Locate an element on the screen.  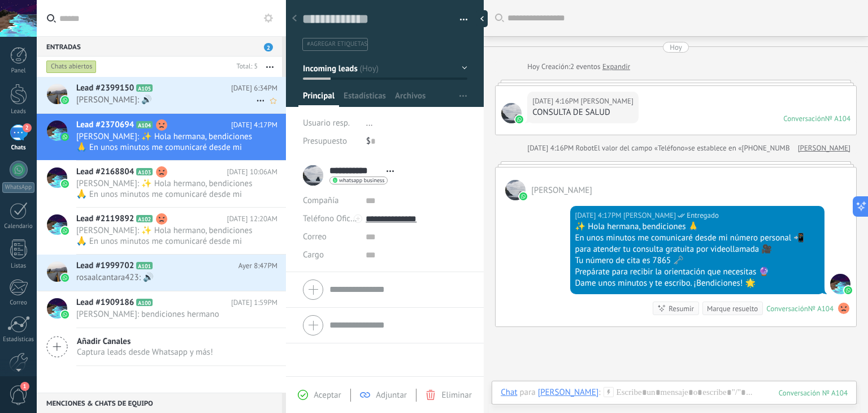
div: Menciones & Chats de equipo is located at coordinates (159, 403).